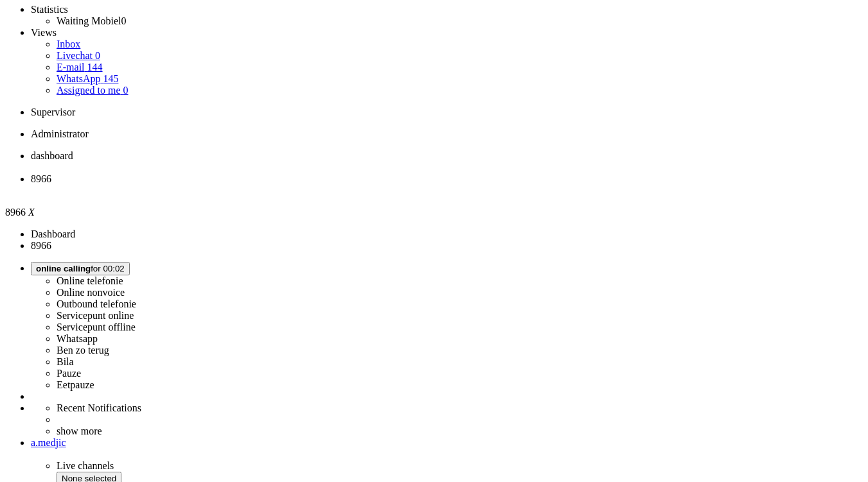 The height and width of the screenshot is (482, 868). Describe the element at coordinates (32, 212) in the screenshot. I see `i: X` at that location.